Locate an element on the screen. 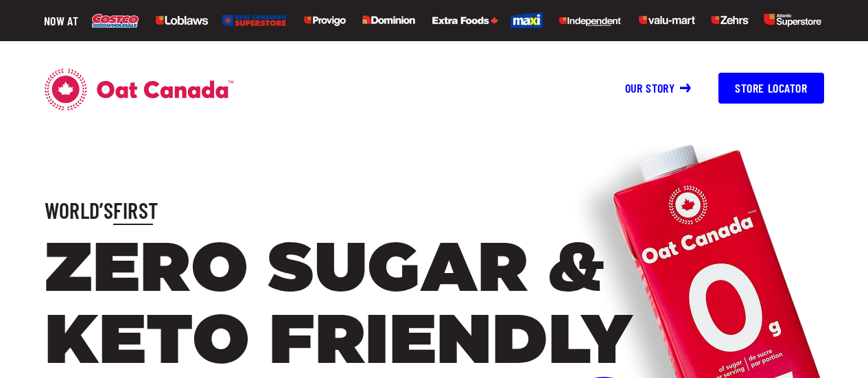 The width and height of the screenshot is (868, 378). span: First is located at coordinates (135, 210).